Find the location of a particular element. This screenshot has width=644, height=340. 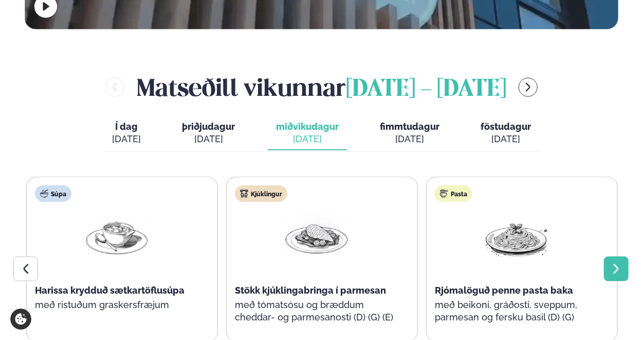

button: menu-btn-right is located at coordinates (528, 87).